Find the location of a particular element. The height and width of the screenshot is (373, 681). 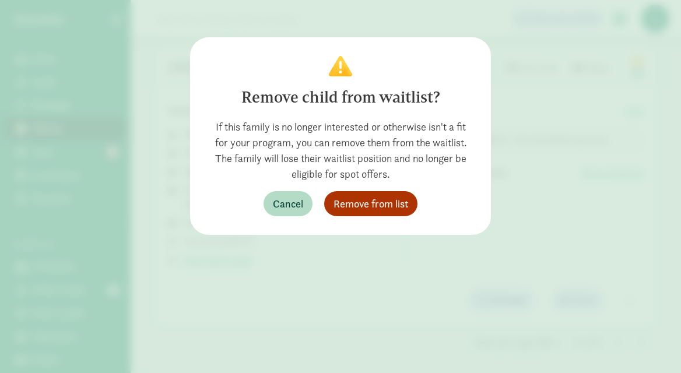

div: Chat Widget is located at coordinates (651, 345).